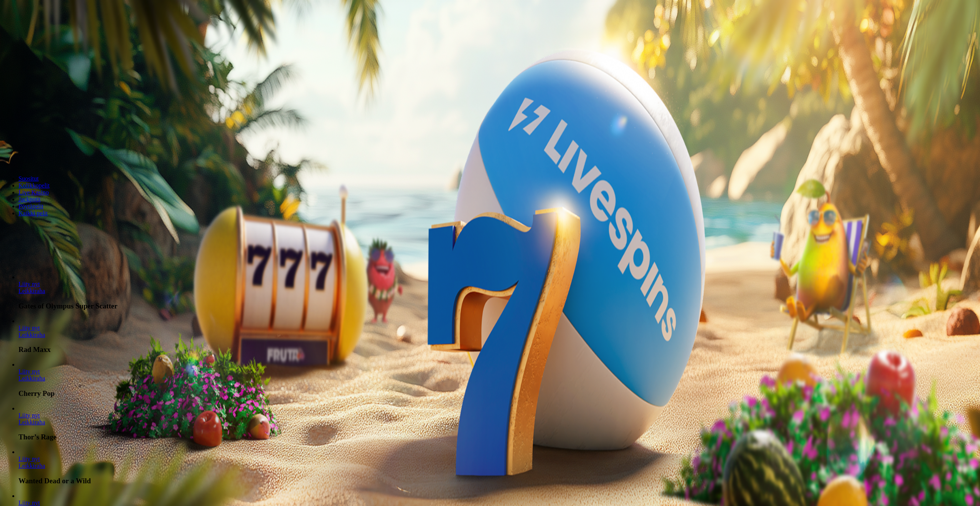 The width and height of the screenshot is (980, 506). What do you see at coordinates (31, 206) in the screenshot?
I see `a: Pöytäpelit` at bounding box center [31, 206].